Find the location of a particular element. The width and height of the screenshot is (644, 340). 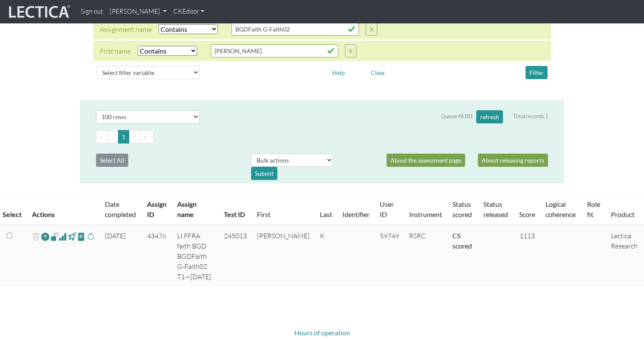

span: 1113 is located at coordinates (528, 236).